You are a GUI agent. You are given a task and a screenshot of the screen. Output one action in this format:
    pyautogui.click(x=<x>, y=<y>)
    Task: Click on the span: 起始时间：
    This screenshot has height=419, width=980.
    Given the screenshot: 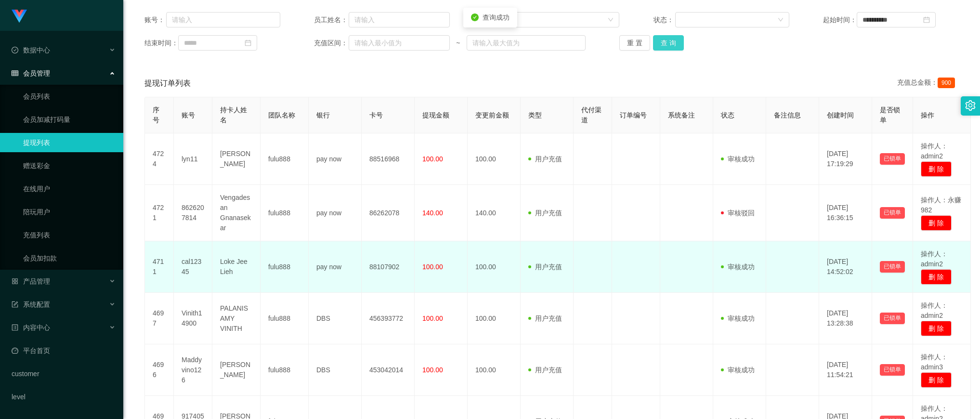 What is the action you would take?
    pyautogui.click(x=840, y=20)
    